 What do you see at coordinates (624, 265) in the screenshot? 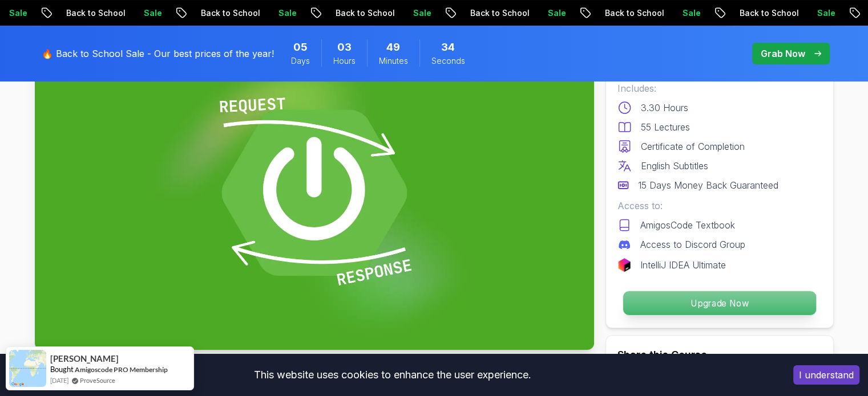
I see `img: jetbrains logo` at bounding box center [624, 265].